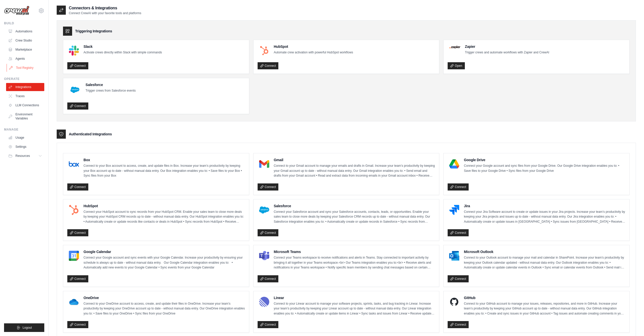 The height and width of the screenshot is (336, 644). Describe the element at coordinates (24, 79) in the screenshot. I see `div: Operate` at that location.